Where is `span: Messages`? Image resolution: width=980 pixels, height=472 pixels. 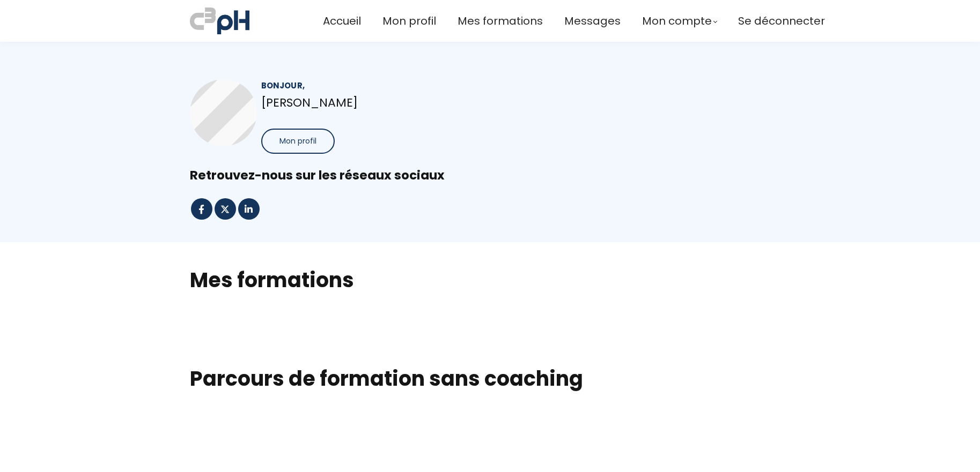
span: Messages is located at coordinates (592, 21).